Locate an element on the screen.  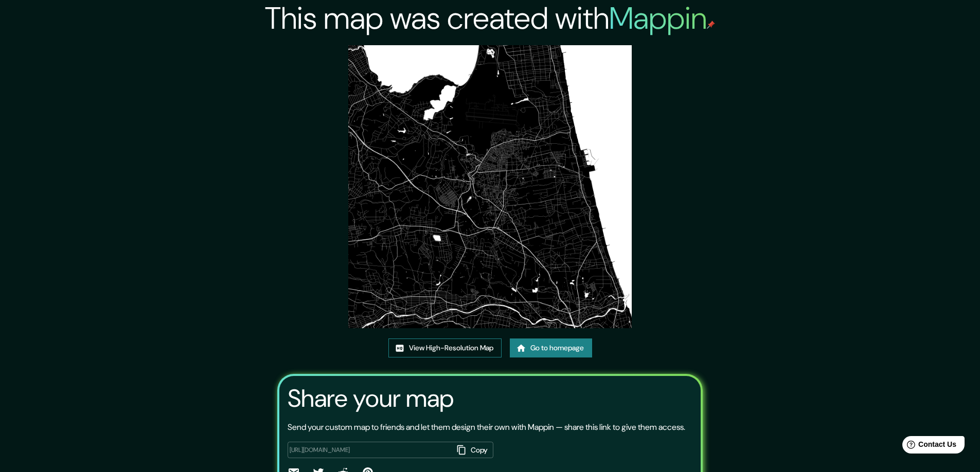
a: View High-Resolution Map is located at coordinates (445, 348).